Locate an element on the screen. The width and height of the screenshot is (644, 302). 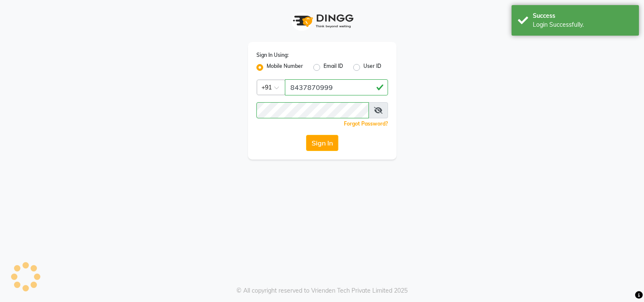
label: User ID is located at coordinates (372, 67).